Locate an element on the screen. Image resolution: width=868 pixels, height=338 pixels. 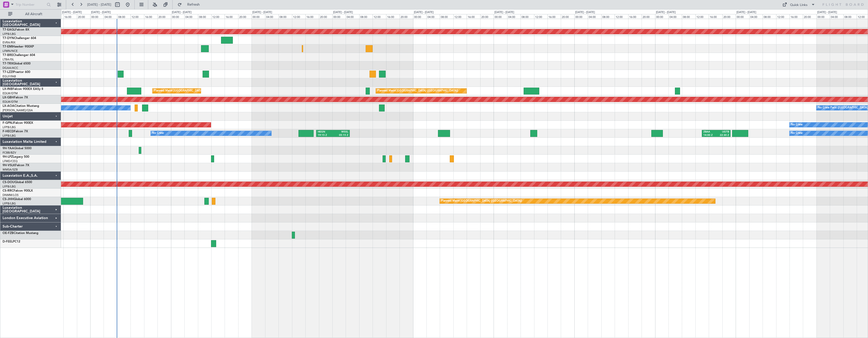
a: F-HECDFalcon 7X is located at coordinates (15, 131).